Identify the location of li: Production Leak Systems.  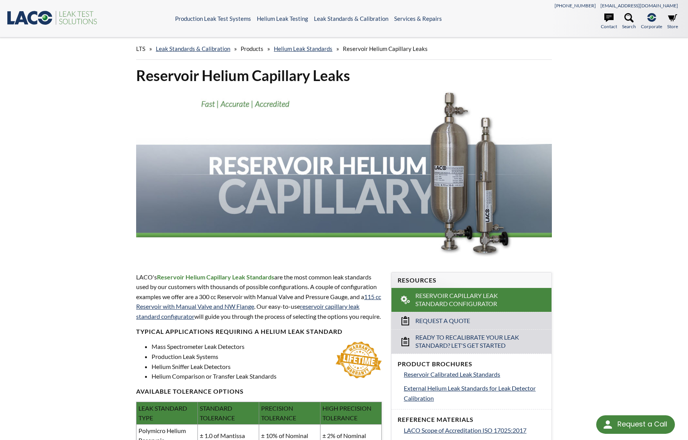
(267, 356).